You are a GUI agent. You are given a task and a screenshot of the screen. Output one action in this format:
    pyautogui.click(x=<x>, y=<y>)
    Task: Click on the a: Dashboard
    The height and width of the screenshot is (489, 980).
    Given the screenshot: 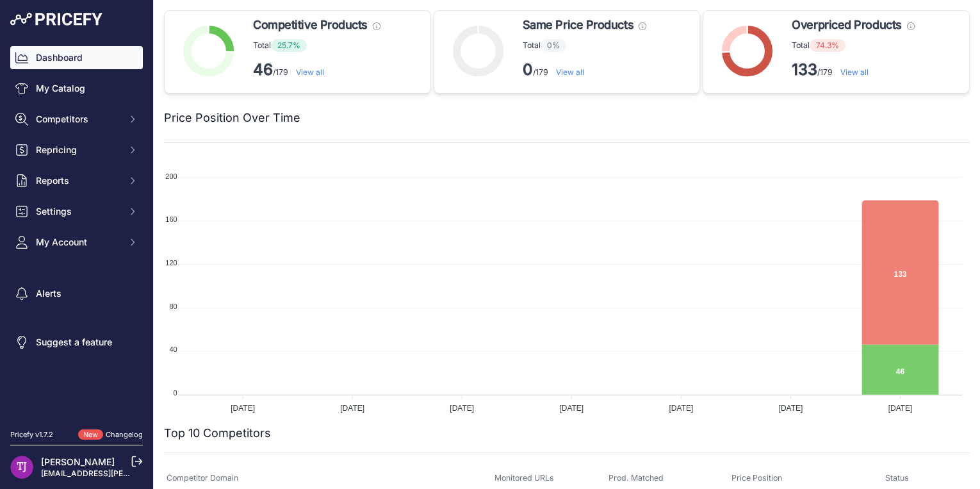 What is the action you would take?
    pyautogui.click(x=76, y=58)
    